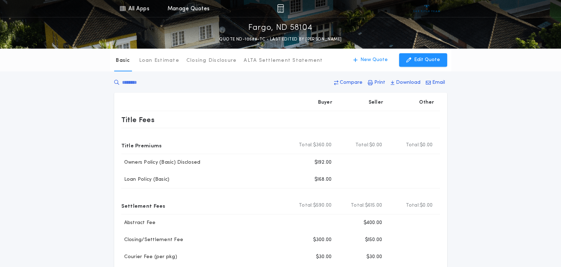 Image resolution: width=561 pixels, height=267 pixels. What do you see at coordinates (379, 83) in the screenshot?
I see `p: Print` at bounding box center [379, 83].